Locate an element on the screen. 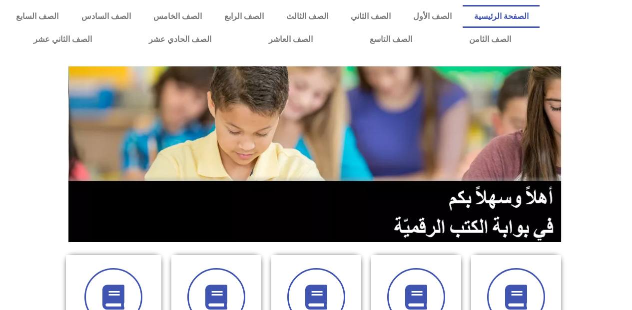 The image size is (632, 310). a: الصفحة الرئيسية is located at coordinates (501, 16).